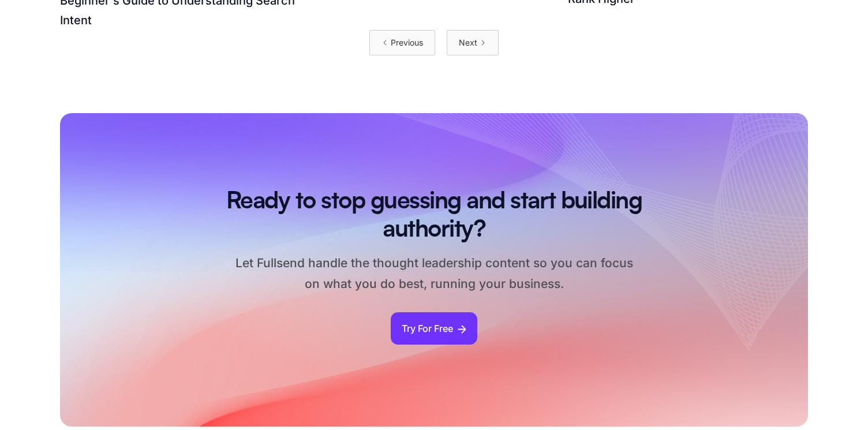  Describe the element at coordinates (473, 42) in the screenshot. I see `a: Next Page` at that location.